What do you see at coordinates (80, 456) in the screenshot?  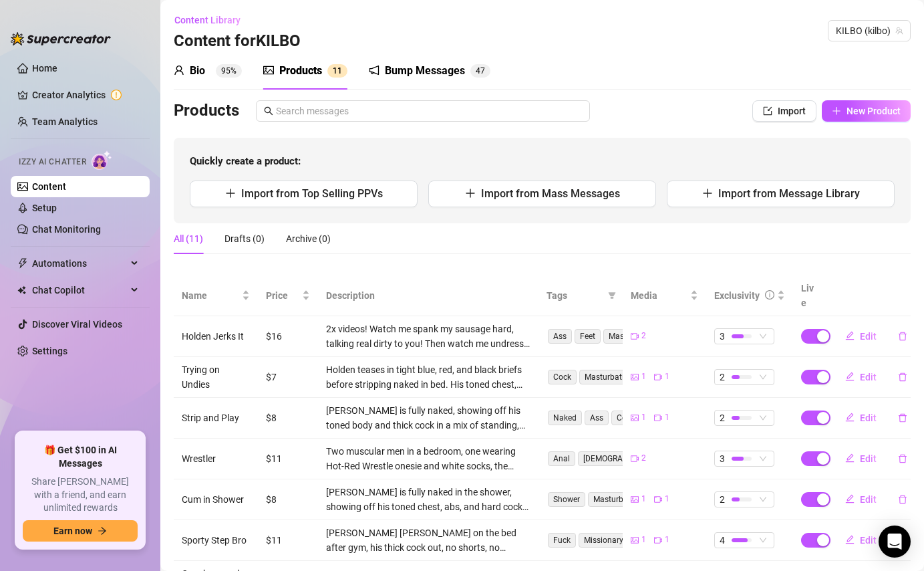 I see `span: 🎁 Get $100 in AI Messages` at bounding box center [80, 456].